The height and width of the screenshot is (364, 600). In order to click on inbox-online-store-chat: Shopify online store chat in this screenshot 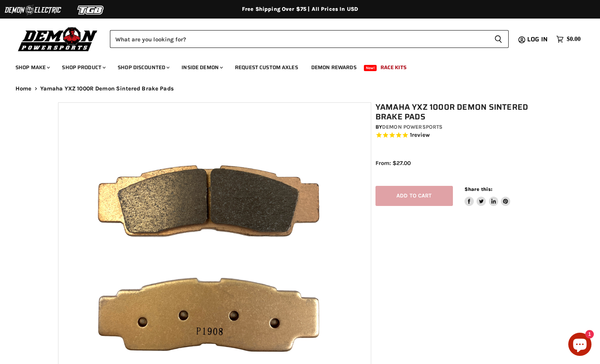, I will do `click(579, 345)`.